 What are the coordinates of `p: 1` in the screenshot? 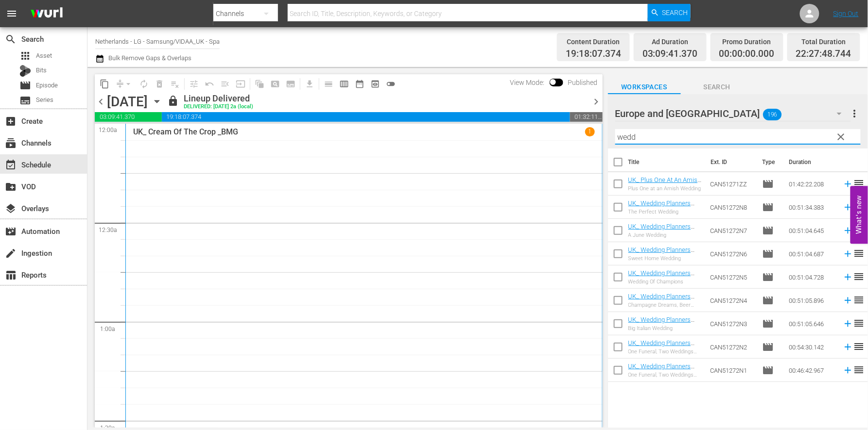 It's located at (590, 131).